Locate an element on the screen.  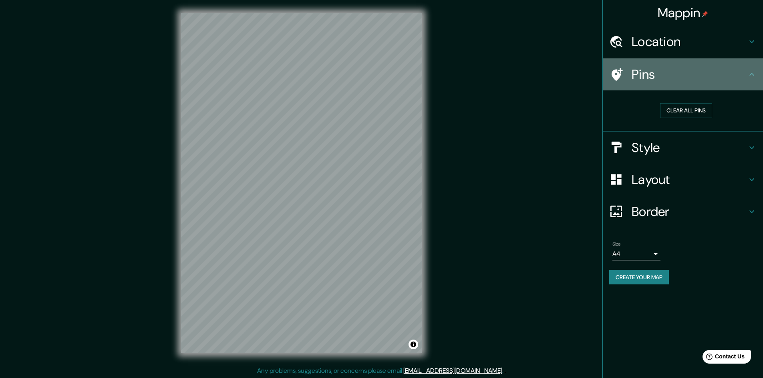
p: Any problems, suggestions, or concerns please email . is located at coordinates (380, 371).